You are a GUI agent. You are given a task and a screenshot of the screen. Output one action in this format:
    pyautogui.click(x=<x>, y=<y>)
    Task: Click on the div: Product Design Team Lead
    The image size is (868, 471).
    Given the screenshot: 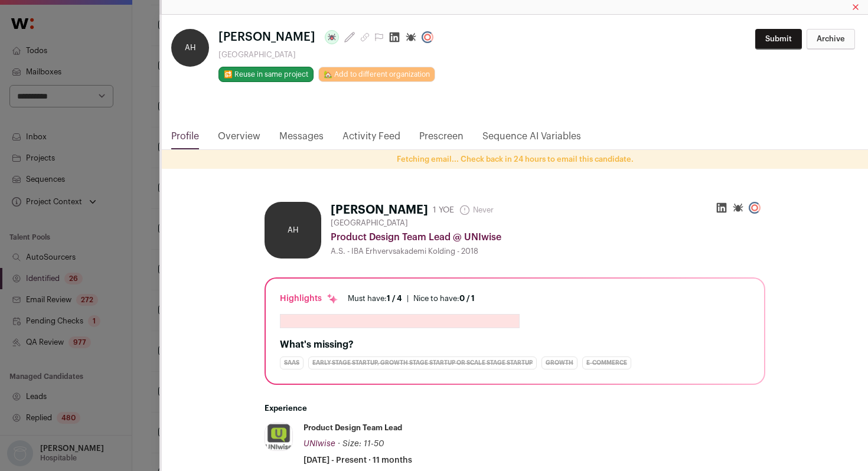 What is the action you would take?
    pyautogui.click(x=353, y=428)
    